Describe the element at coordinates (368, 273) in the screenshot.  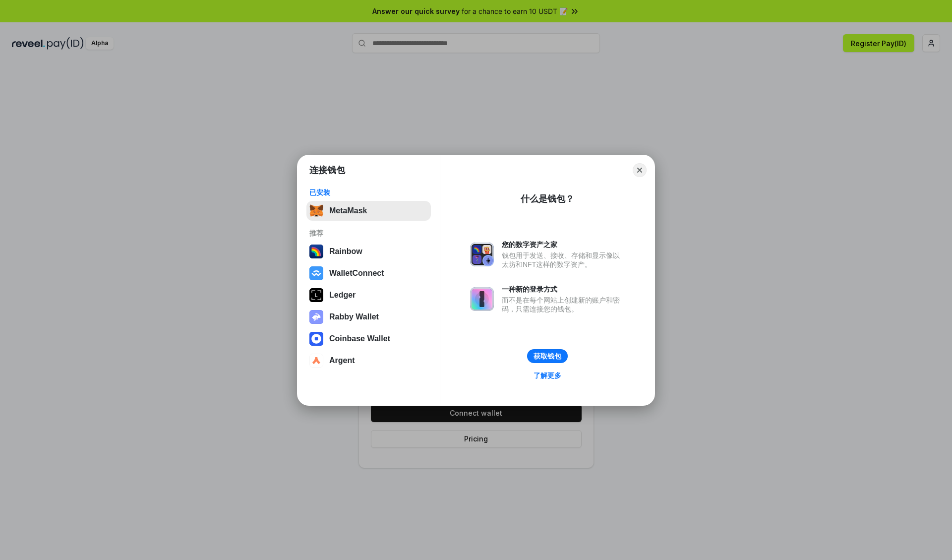
I see `button: WalletConnect` at that location.